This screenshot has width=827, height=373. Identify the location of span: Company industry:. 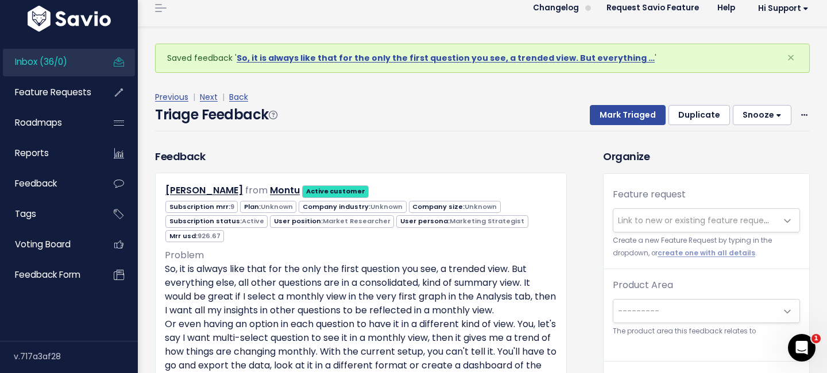
(352, 207).